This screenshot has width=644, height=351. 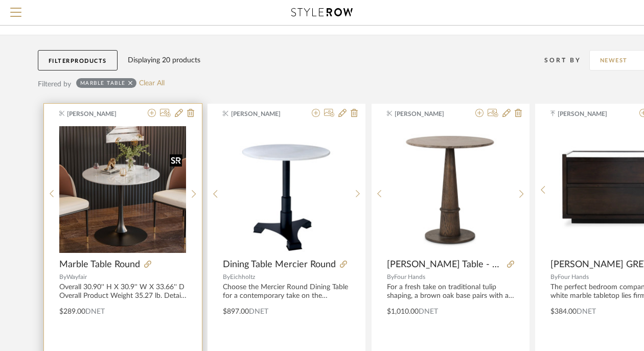 I want to click on img: Dining Table Mercier Round, so click(x=287, y=190).